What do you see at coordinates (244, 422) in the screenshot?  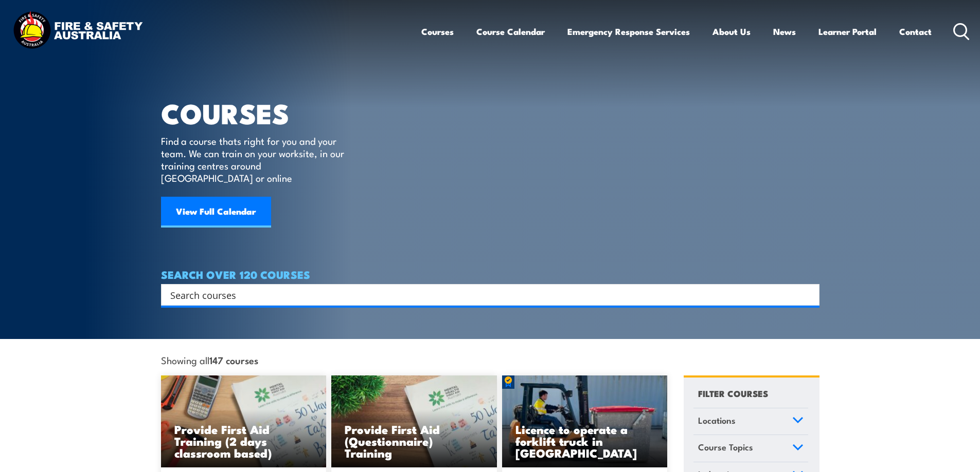 I see `img: Mental Health First Aid Training (Standard) – Classroom` at bounding box center [244, 422].